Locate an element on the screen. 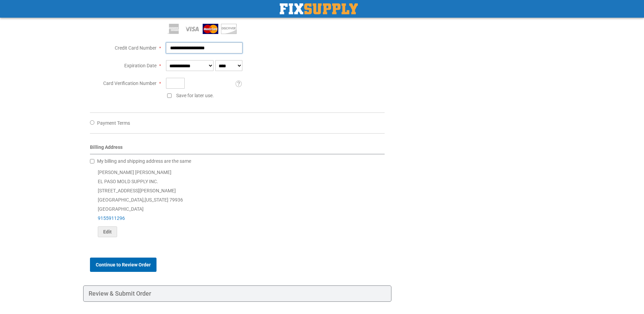 The width and height of the screenshot is (644, 314). span: Save for later use. is located at coordinates (195, 96).